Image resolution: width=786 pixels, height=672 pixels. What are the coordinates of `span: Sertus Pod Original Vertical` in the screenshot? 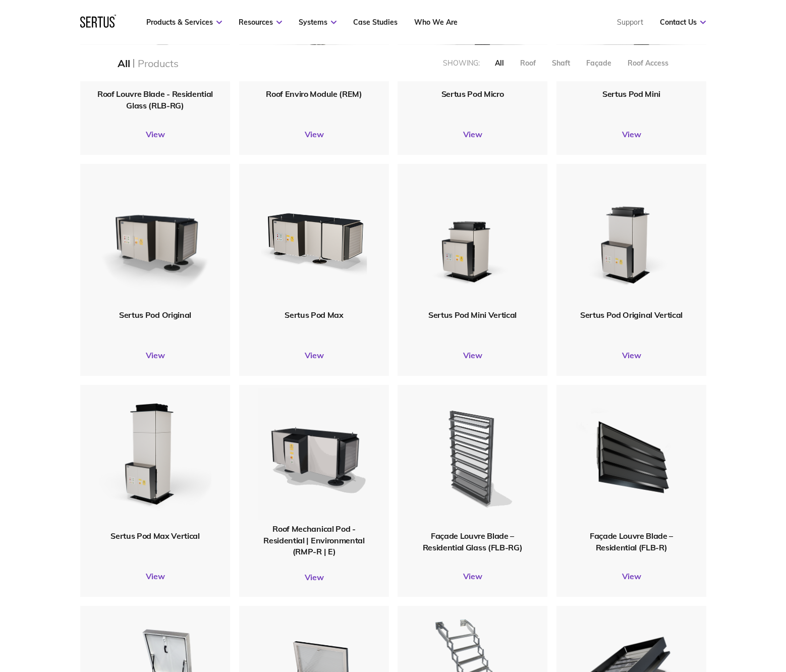 It's located at (631, 315).